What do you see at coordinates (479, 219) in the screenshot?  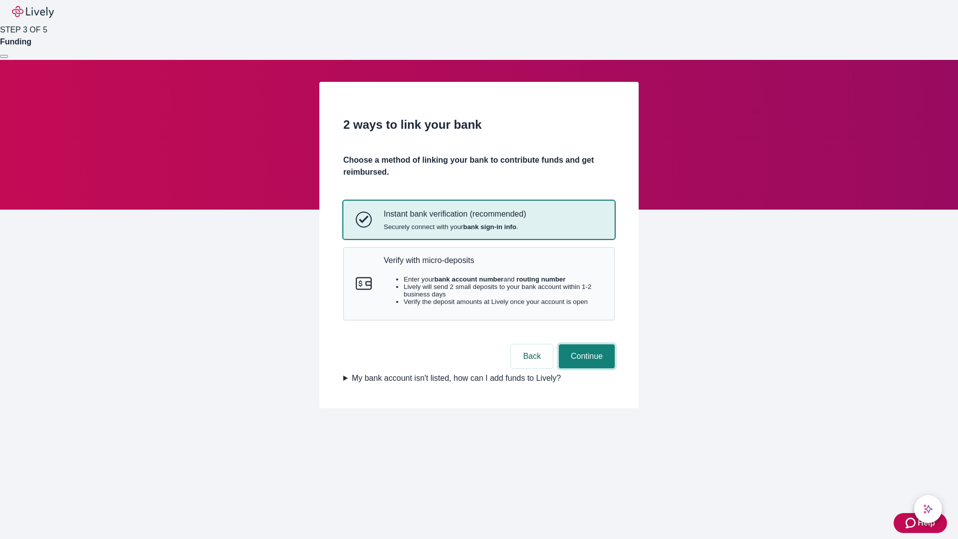 I see `button: Instant bank verificationInstant bank verification (recommended)Securely connect with yourbank si...` at bounding box center [479, 219].